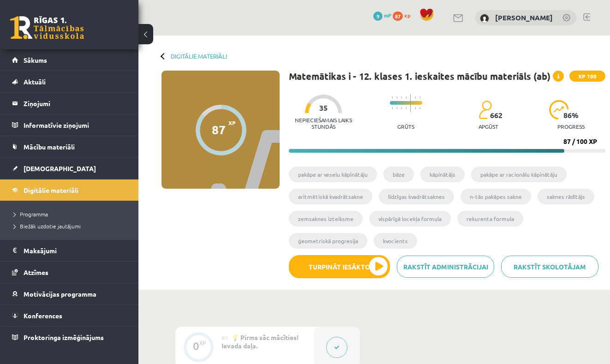 The image size is (610, 364). I want to click on img: students-c634bb4e5e11cddfef0936a35e636f08e4e9abd3cc4e673bd6f9a4125e45ecb1.svg, so click(485, 110).